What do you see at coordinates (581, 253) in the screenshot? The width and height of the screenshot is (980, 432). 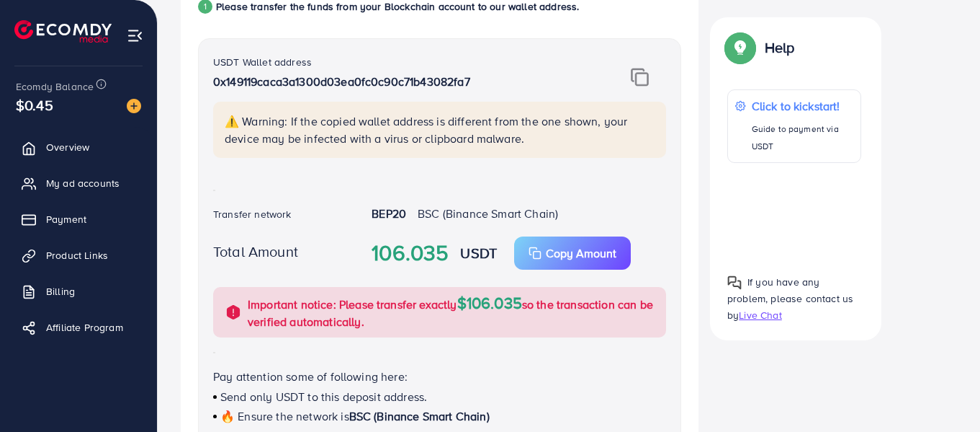 I see `p: Copy Amount` at bounding box center [581, 253].